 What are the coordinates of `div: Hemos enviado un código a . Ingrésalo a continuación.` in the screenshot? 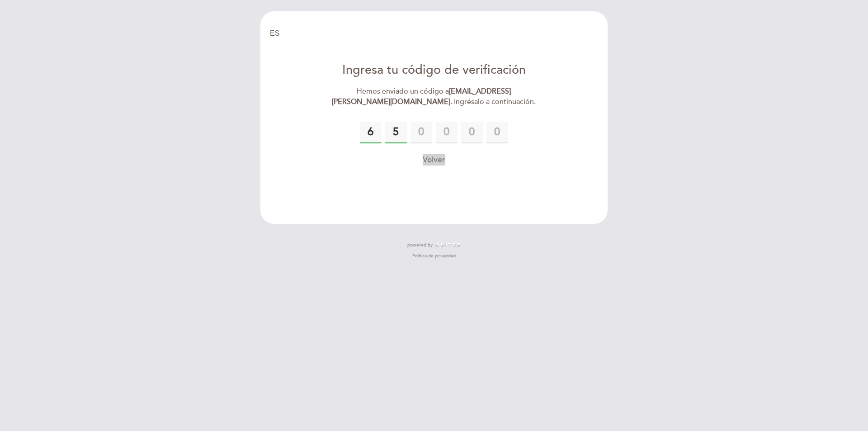 It's located at (434, 96).